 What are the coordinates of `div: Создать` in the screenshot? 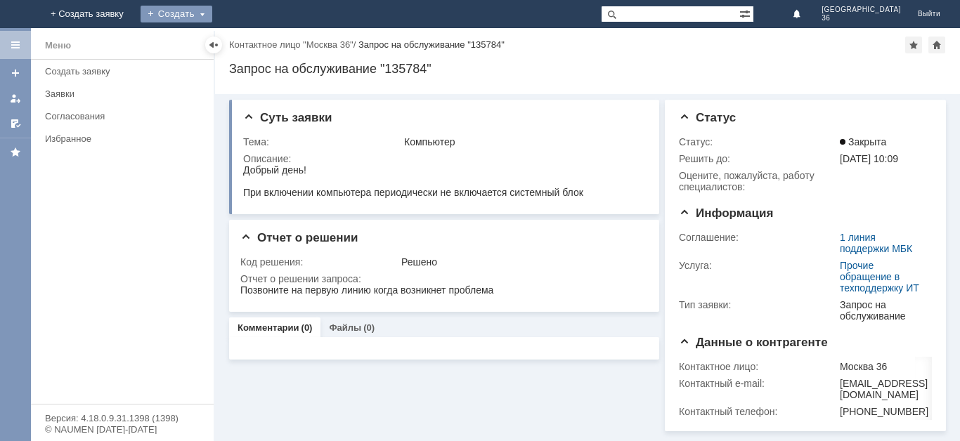 It's located at (176, 14).